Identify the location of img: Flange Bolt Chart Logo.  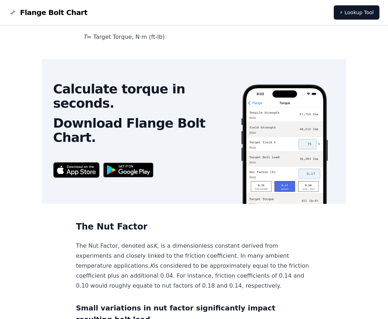
(13, 12).